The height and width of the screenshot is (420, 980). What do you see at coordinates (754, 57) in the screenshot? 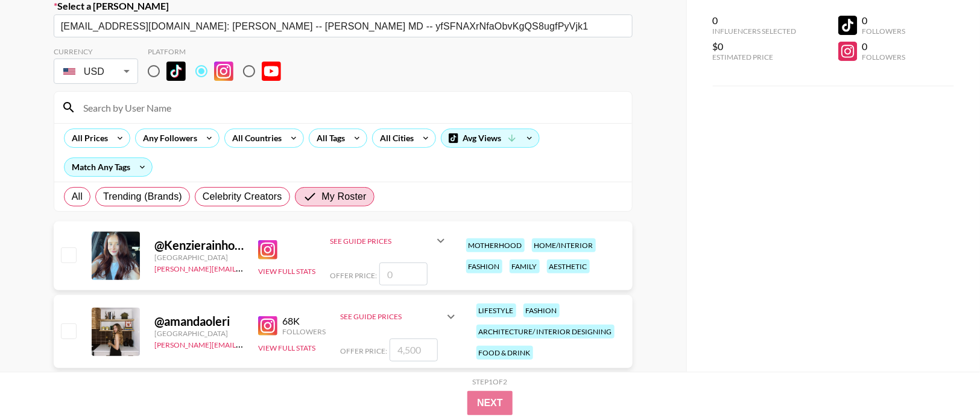
I see `div: Estimated Price` at bounding box center [754, 57].